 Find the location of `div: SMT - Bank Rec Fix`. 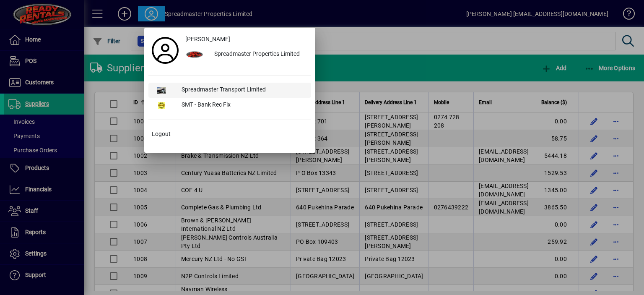

div: SMT - Bank Rec Fix is located at coordinates (242, 105).